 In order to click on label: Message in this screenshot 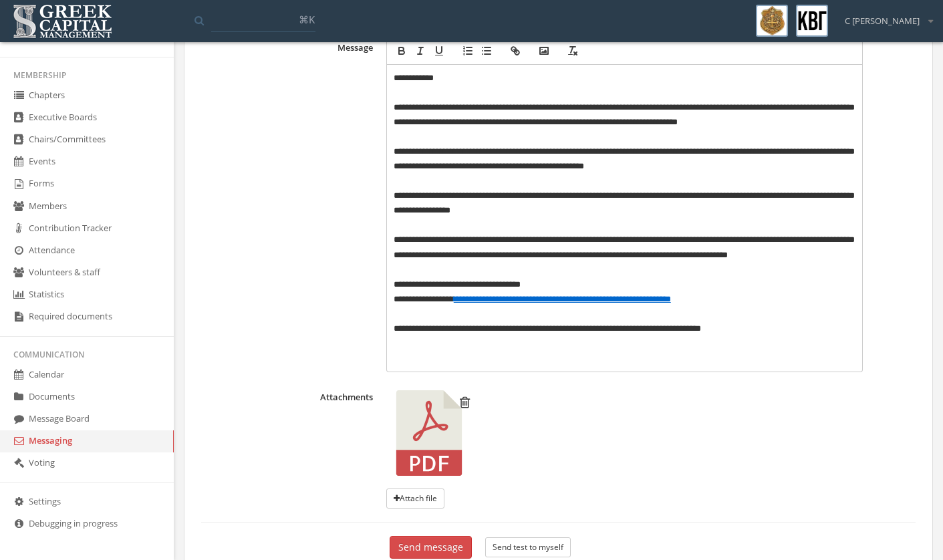, I will do `click(291, 205)`.